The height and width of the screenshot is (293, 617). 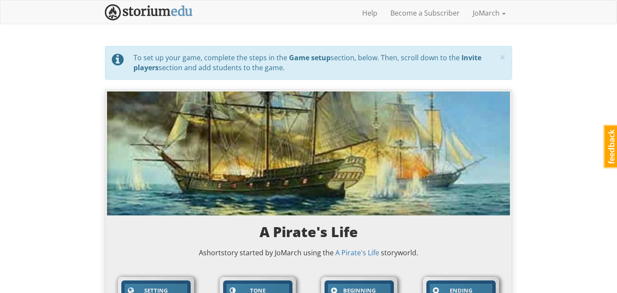 What do you see at coordinates (149, 12) in the screenshot?
I see `img: StoriumEDU` at bounding box center [149, 12].